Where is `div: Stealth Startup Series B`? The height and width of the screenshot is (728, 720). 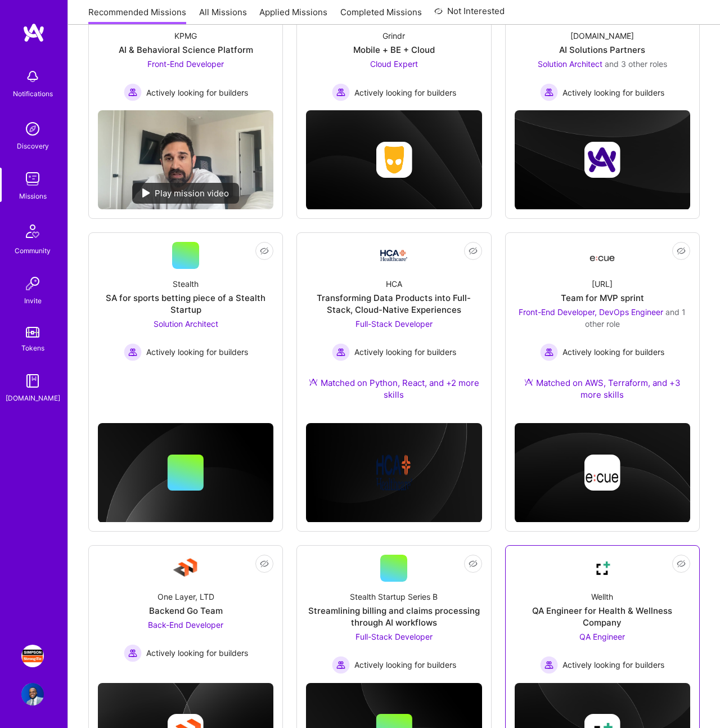 div: Stealth Startup Series B is located at coordinates (394, 596).